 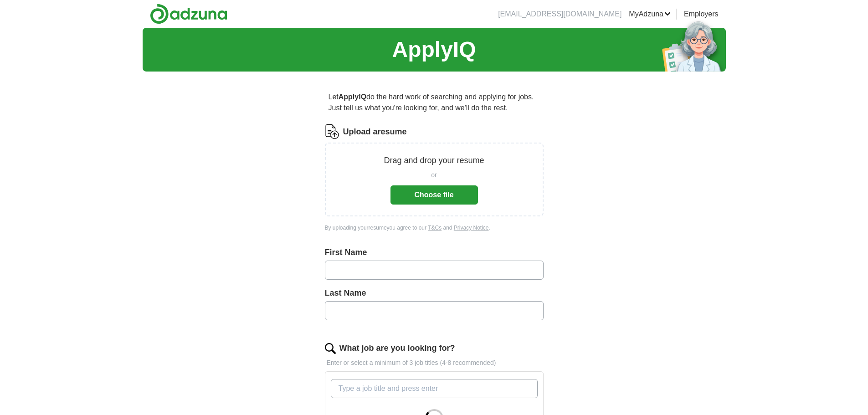 What do you see at coordinates (434, 102) in the screenshot?
I see `p: Let do the hard work of searching and applying for jobs. Just tell us what you're looking for, an...` at bounding box center [434, 102].